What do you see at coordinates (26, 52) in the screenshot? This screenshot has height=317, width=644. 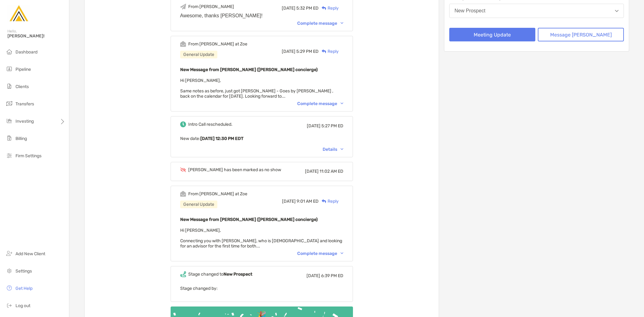 I see `span: Dashboard` at bounding box center [26, 52].